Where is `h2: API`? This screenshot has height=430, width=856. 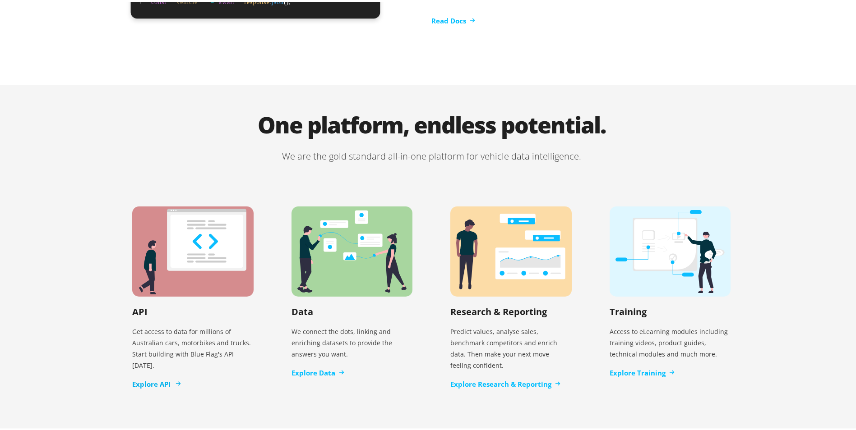
h2: API is located at coordinates (140, 310).